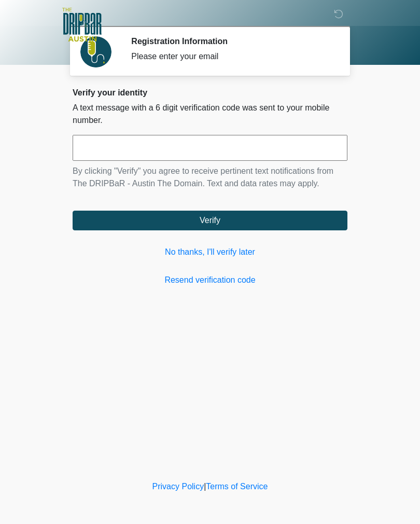 This screenshot has height=524, width=420. What do you see at coordinates (236, 486) in the screenshot?
I see `a: Terms of Service` at bounding box center [236, 486].